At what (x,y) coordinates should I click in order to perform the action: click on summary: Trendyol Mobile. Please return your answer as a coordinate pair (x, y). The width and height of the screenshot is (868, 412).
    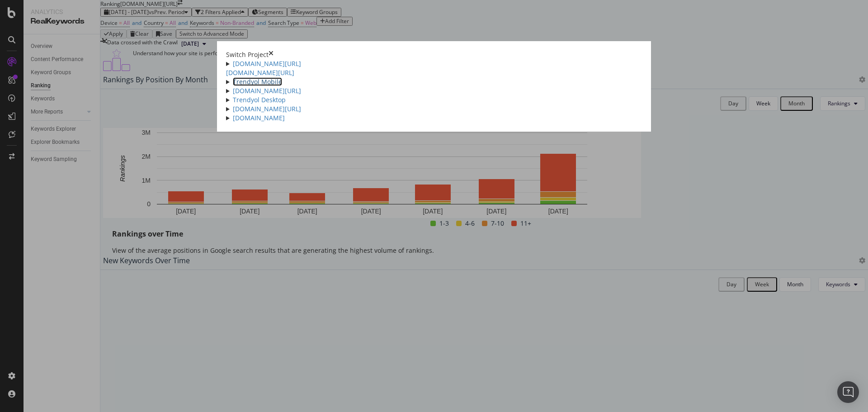
    Looking at the image, I should click on (434, 82).